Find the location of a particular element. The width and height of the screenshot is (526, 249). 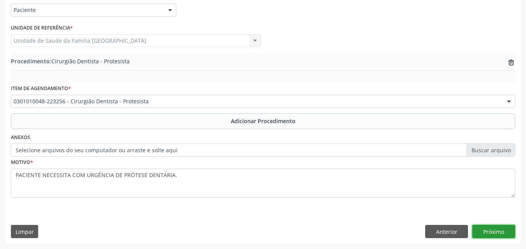

button: Anterior is located at coordinates (446, 232).